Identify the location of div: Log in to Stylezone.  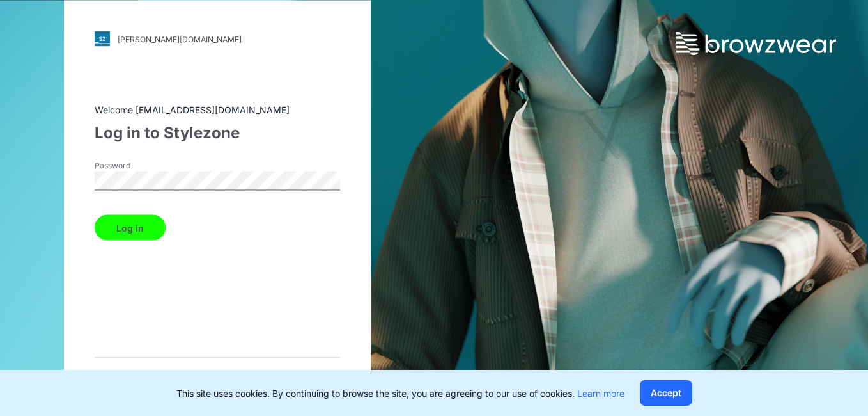
(217, 133).